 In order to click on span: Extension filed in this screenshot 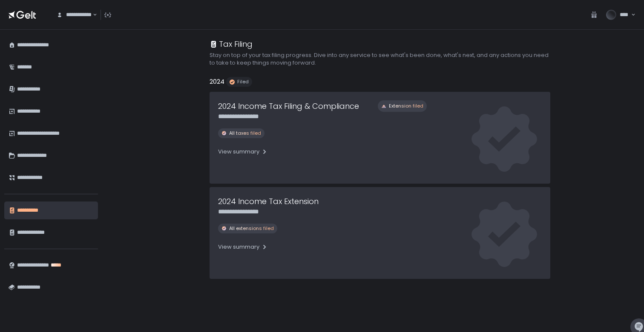, I will do `click(406, 106)`.